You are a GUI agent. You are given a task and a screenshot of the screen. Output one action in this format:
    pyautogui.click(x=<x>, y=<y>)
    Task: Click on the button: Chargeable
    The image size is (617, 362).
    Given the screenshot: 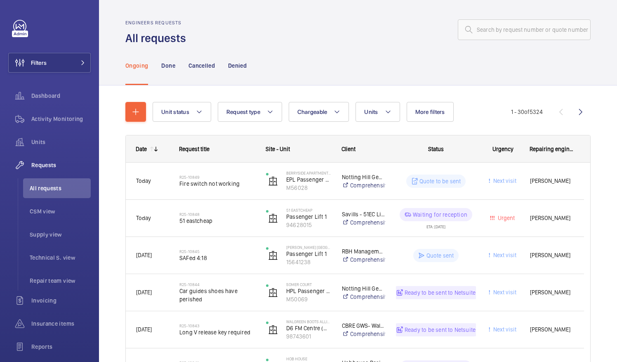 What is the action you would take?
    pyautogui.click(x=319, y=112)
    